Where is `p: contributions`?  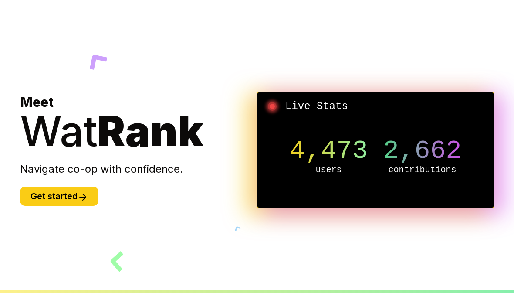
p: contributions is located at coordinates (422, 170).